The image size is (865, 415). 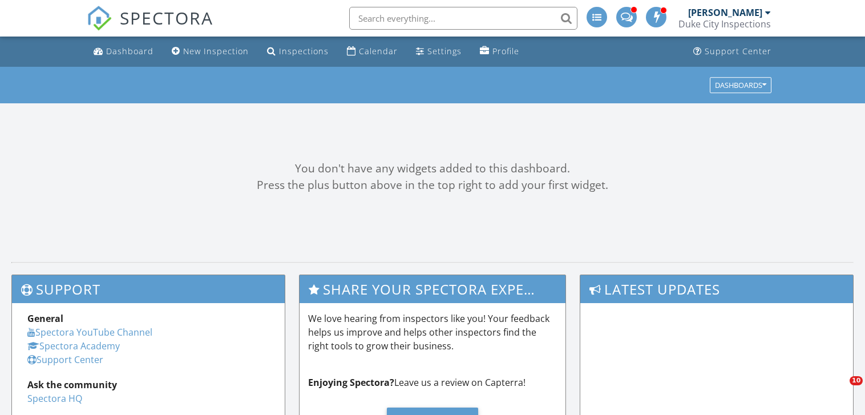 I want to click on a: SPECTORA, so click(x=150, y=27).